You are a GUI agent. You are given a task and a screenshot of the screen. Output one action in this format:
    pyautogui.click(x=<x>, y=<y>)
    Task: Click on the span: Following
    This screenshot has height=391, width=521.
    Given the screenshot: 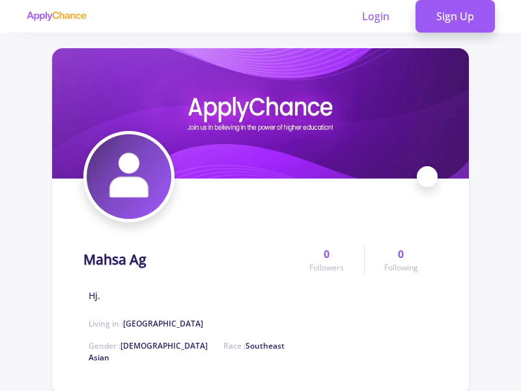 What is the action you would take?
    pyautogui.click(x=401, y=268)
    